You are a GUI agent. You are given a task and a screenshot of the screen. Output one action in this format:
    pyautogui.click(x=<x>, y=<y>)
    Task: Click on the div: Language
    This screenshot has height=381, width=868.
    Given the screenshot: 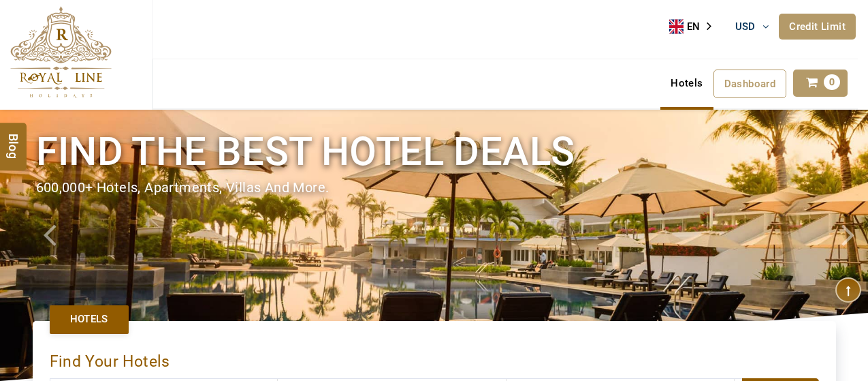 What is the action you would take?
    pyautogui.click(x=695, y=26)
    